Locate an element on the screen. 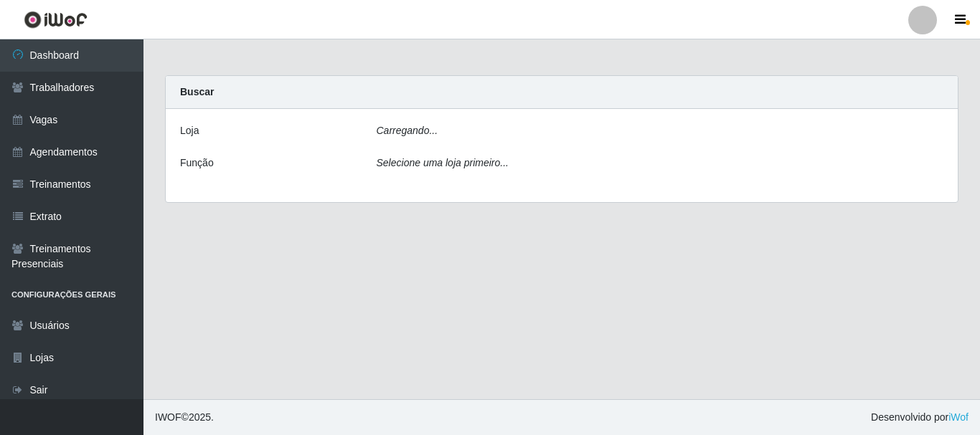 The width and height of the screenshot is (980, 435). i: Carregando... is located at coordinates (407, 131).